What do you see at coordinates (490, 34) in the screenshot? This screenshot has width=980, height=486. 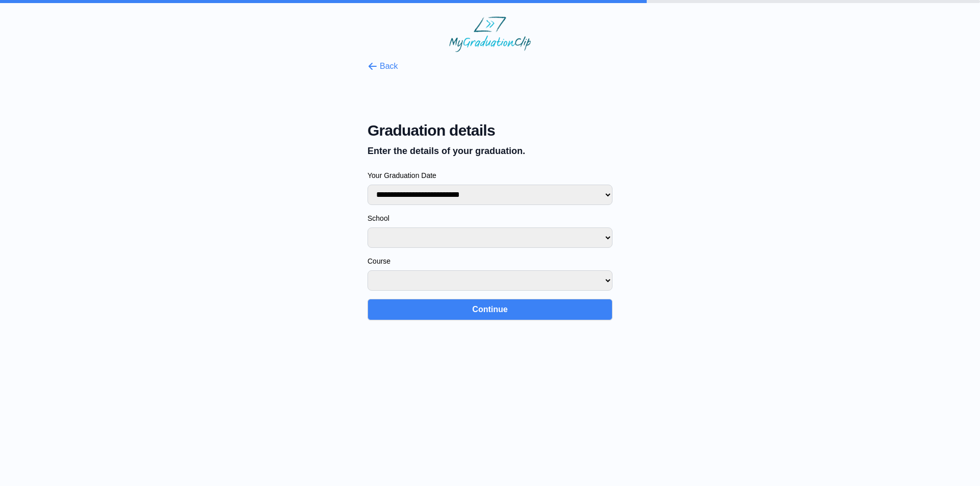 I see `img: MyGraduationClip` at bounding box center [490, 34].